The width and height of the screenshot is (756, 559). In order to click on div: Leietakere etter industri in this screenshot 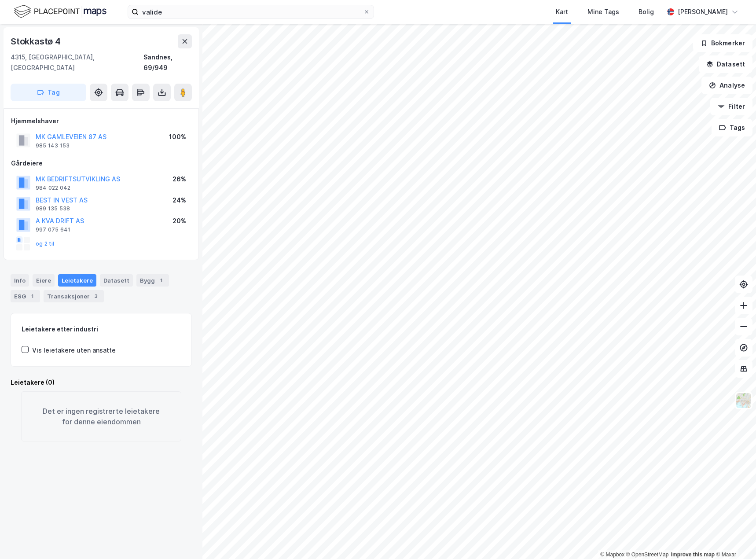, I will do `click(101, 329)`.